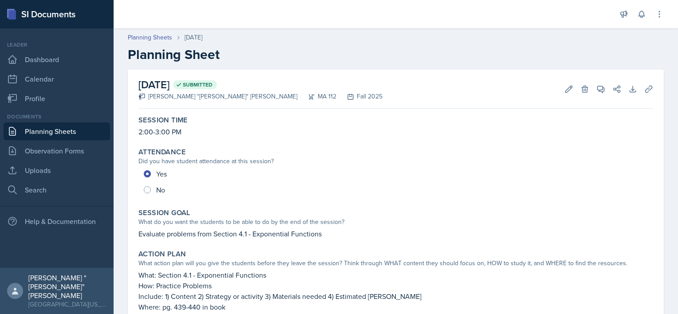 The width and height of the screenshot is (678, 314). What do you see at coordinates (396, 55) in the screenshot?
I see `h2: Planning Sheet` at bounding box center [396, 55].